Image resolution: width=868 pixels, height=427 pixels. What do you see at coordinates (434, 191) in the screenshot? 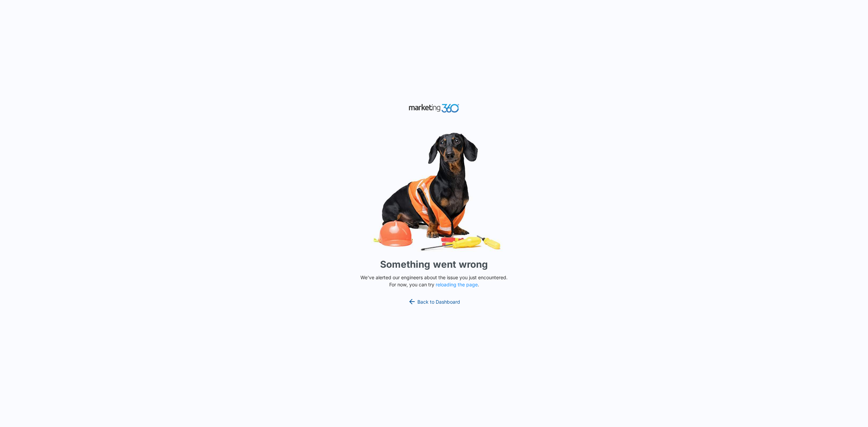
I see `img: Sad Dog` at bounding box center [434, 191].